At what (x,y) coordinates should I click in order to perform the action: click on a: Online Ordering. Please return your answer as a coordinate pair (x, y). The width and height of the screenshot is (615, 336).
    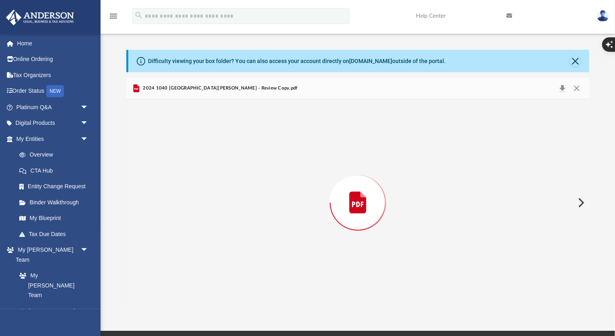
    Looking at the image, I should click on (53, 59).